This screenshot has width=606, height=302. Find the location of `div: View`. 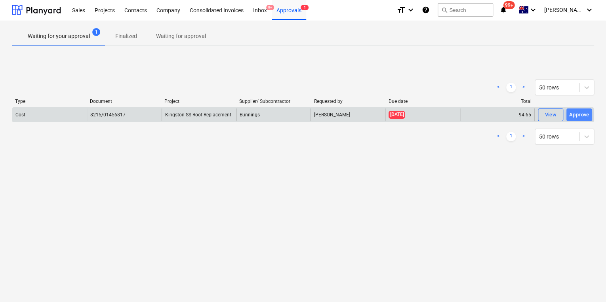

div: View is located at coordinates (551, 115).